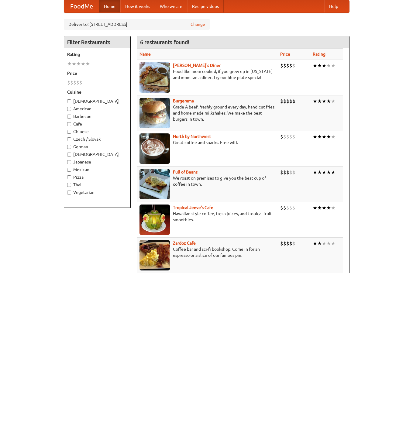  What do you see at coordinates (155, 255) in the screenshot?
I see `img: zardoz.jpg` at bounding box center [155, 255].